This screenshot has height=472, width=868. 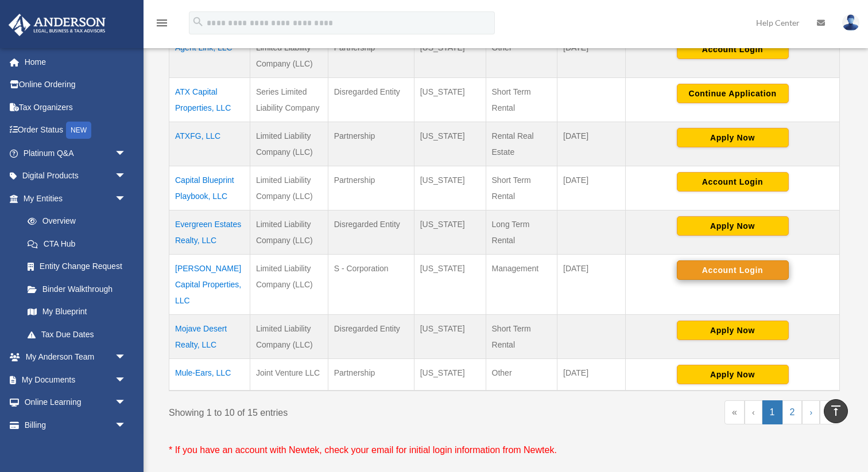 I want to click on a: menu, so click(x=162, y=25).